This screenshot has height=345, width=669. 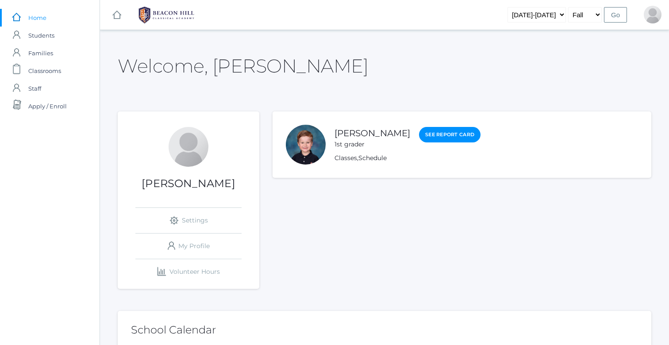 I want to click on h2: School Calendar, so click(x=384, y=330).